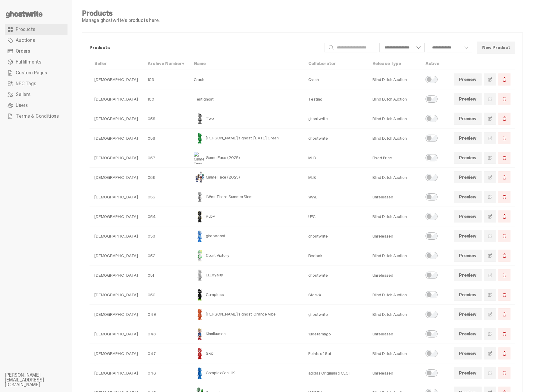  I want to click on a: Orders, so click(36, 51).